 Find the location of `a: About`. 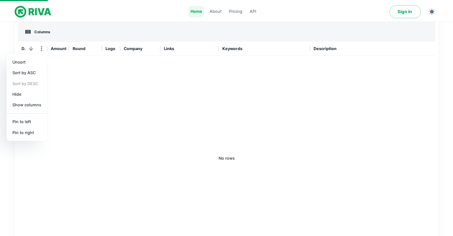

a: About is located at coordinates (216, 12).